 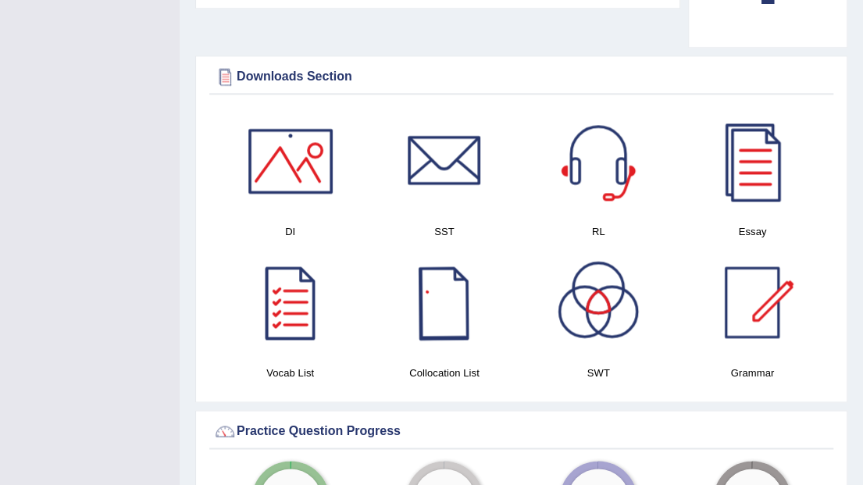 What do you see at coordinates (598, 231) in the screenshot?
I see `h4: RL` at bounding box center [598, 231].